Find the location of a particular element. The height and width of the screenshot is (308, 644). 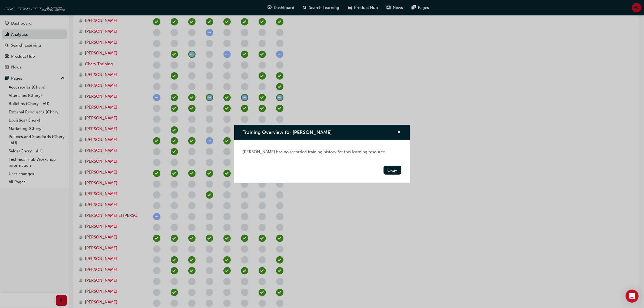

button: cross-icon is located at coordinates (399, 132).